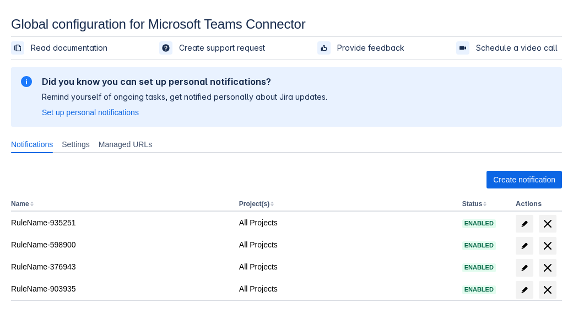 The height and width of the screenshot is (329, 573). Describe the element at coordinates (222, 48) in the screenshot. I see `span: Create support request` at that location.